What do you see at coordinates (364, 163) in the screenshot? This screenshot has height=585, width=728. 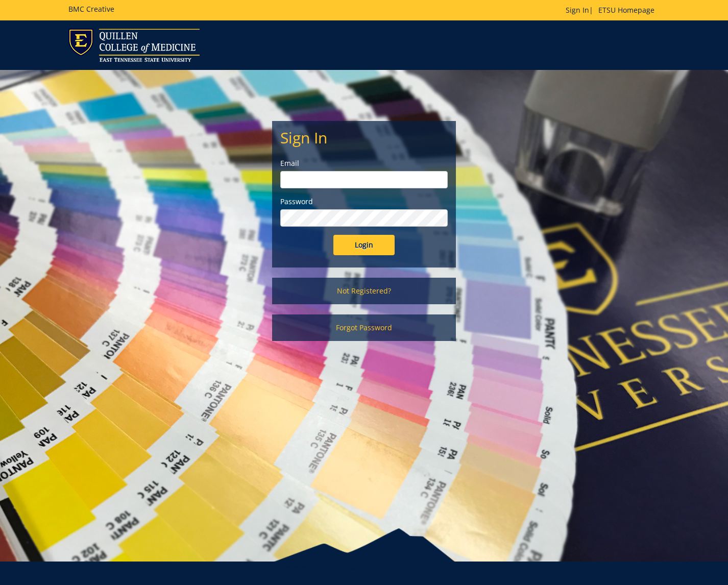 I see `label: Email` at bounding box center [364, 163].